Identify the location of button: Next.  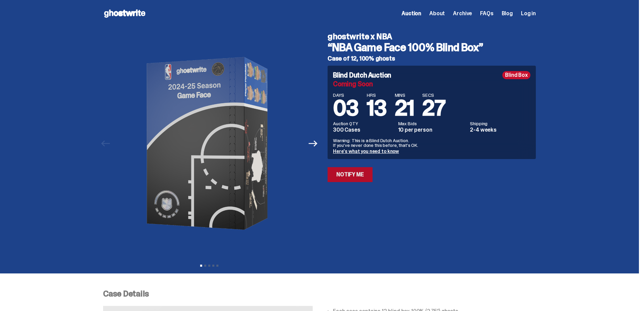
(313, 144).